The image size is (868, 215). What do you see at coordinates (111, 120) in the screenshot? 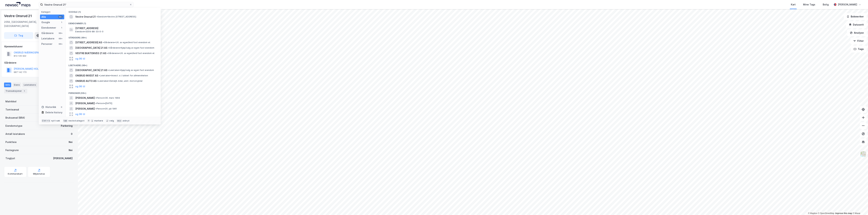
I see `div: velg` at bounding box center [111, 120].